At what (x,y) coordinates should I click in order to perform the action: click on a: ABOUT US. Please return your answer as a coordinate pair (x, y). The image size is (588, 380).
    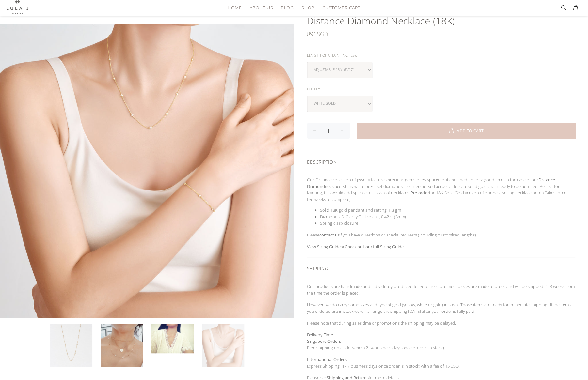
    Looking at the image, I should click on (261, 7).